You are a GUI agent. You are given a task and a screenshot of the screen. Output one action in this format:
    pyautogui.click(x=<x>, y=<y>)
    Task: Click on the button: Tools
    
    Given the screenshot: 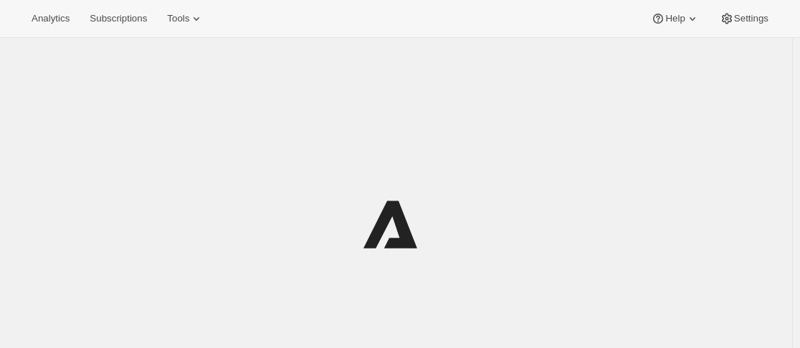 What is the action you would take?
    pyautogui.click(x=185, y=19)
    